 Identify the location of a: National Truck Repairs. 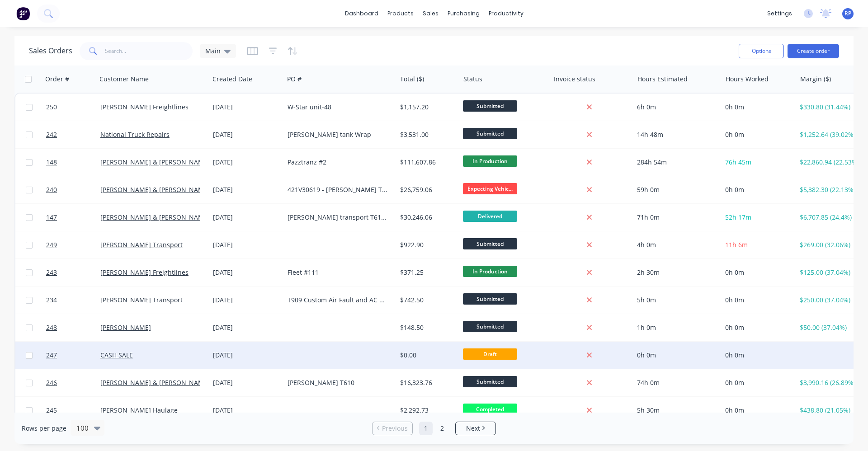
(135, 135).